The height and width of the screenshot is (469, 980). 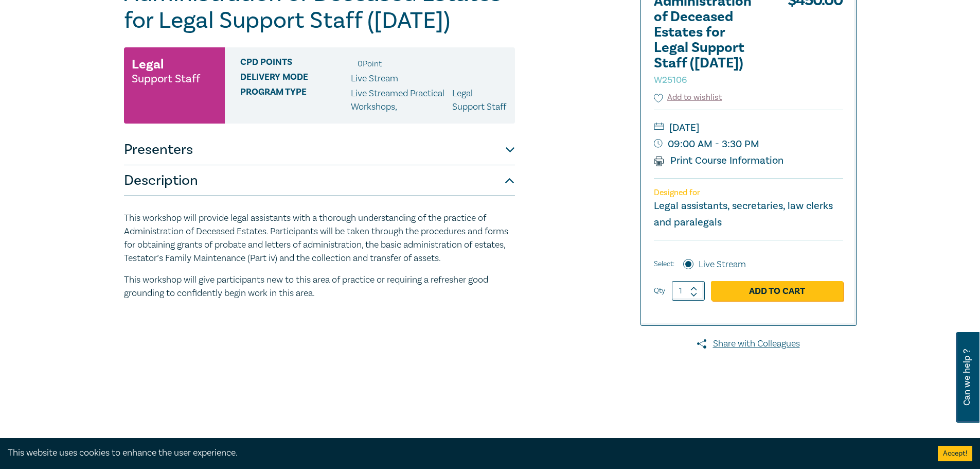 I want to click on p: Designed for, so click(x=748, y=193).